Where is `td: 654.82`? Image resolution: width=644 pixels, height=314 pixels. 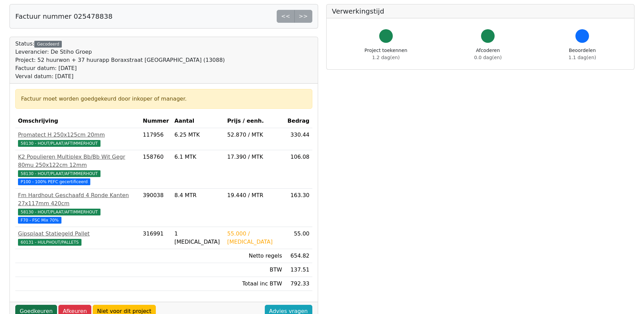 td: 654.82 is located at coordinates (299, 256).